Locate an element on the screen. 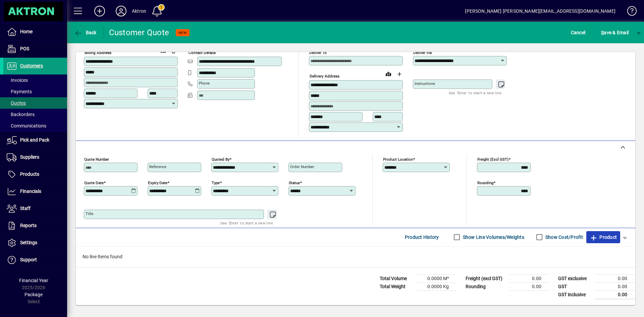 Image resolution: width=644 pixels, height=317 pixels. span: Pick and Pack is located at coordinates (35, 140).